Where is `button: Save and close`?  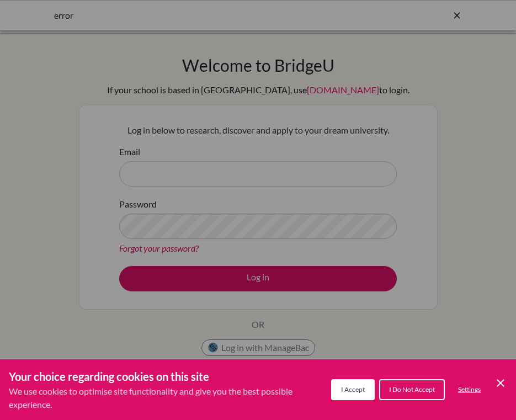 button: Save and close is located at coordinates (500, 383).